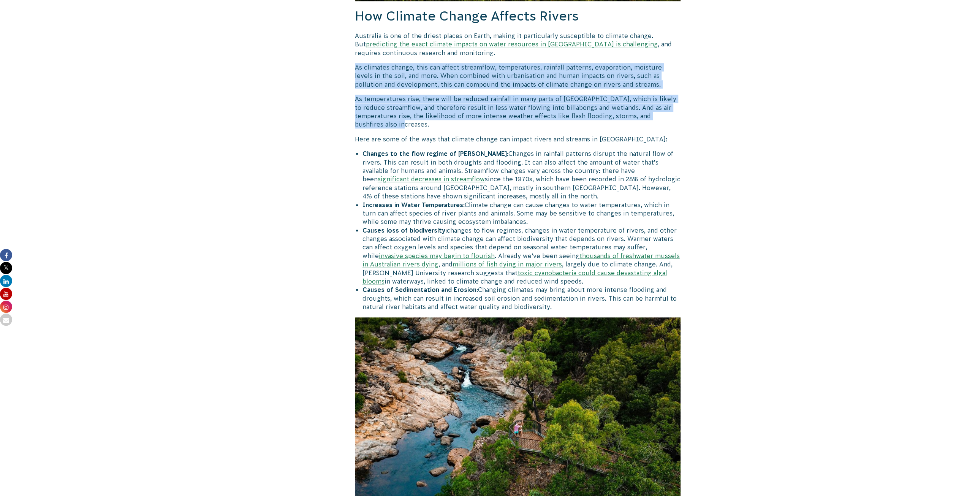 The height and width of the screenshot is (496, 967). Describe the element at coordinates (522, 213) in the screenshot. I see `li: Climate change can cause changes to water temperatures, which in turn can affect species of river...` at that location.